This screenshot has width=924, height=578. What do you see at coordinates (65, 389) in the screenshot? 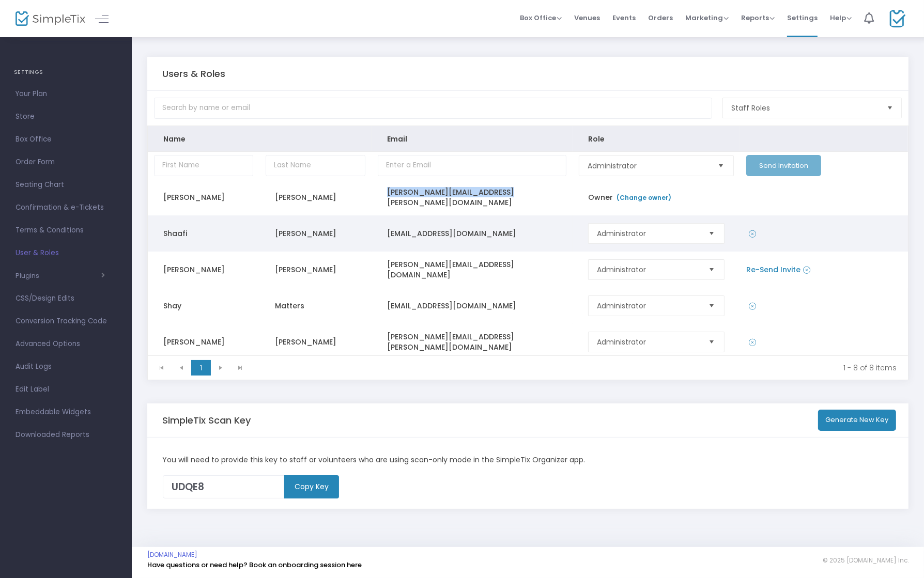
I see `span: Edit Label` at bounding box center [65, 389].